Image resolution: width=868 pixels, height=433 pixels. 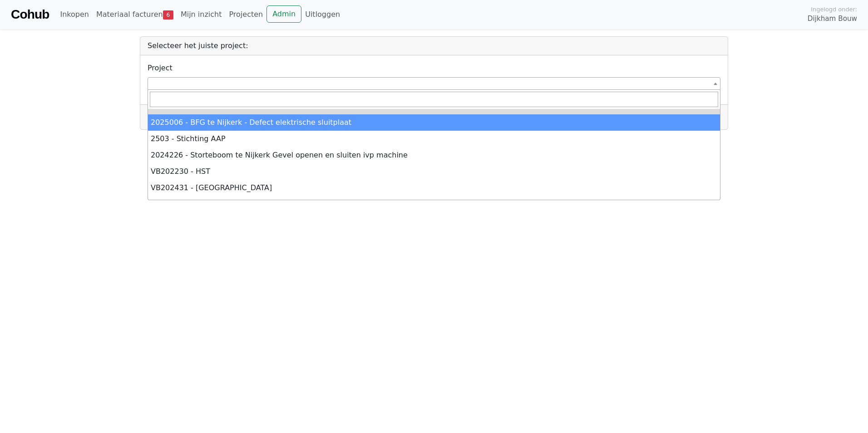 What do you see at coordinates (434, 156) in the screenshot?
I see `li: 2024226 - Storteboom te Nijkerk Gevel openen en sluiten ivp machine` at bounding box center [434, 156].